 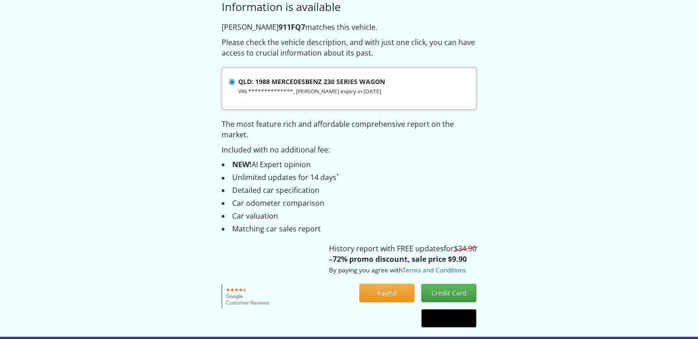 What do you see at coordinates (449, 293) in the screenshot?
I see `button: Credit Card` at bounding box center [449, 293].